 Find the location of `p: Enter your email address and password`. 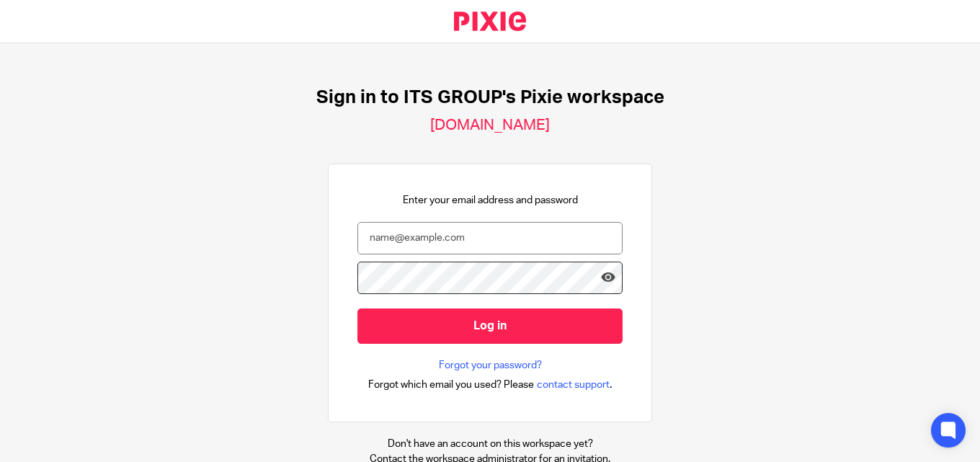

p: Enter your email address and password is located at coordinates (490, 201).